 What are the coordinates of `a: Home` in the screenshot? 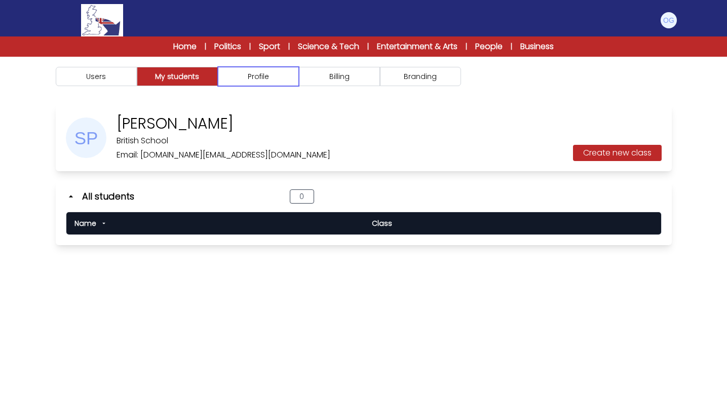 It's located at (185, 47).